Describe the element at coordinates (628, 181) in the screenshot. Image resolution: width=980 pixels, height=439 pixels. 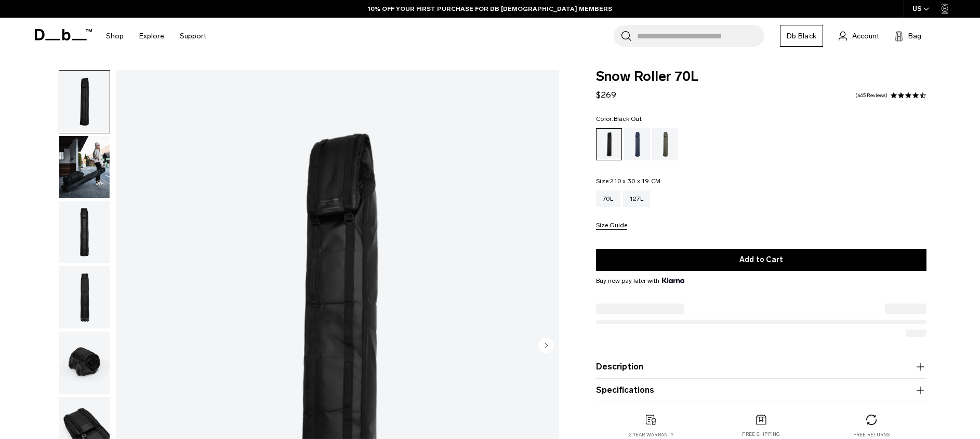
I see `legend: Size:` at that location.